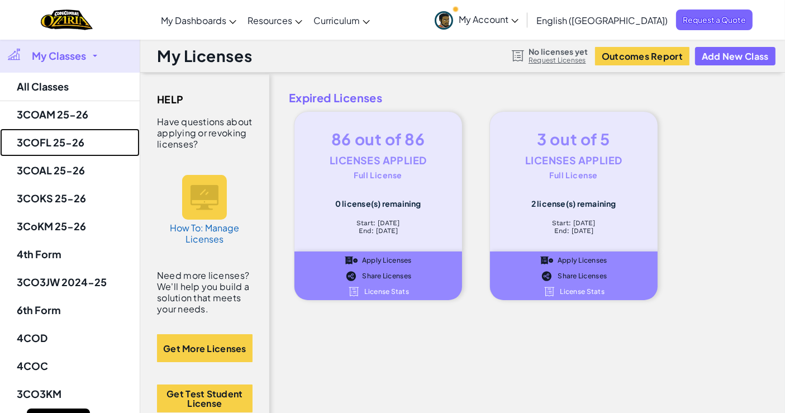  What do you see at coordinates (170, 99) in the screenshot?
I see `span: Help` at bounding box center [170, 99].